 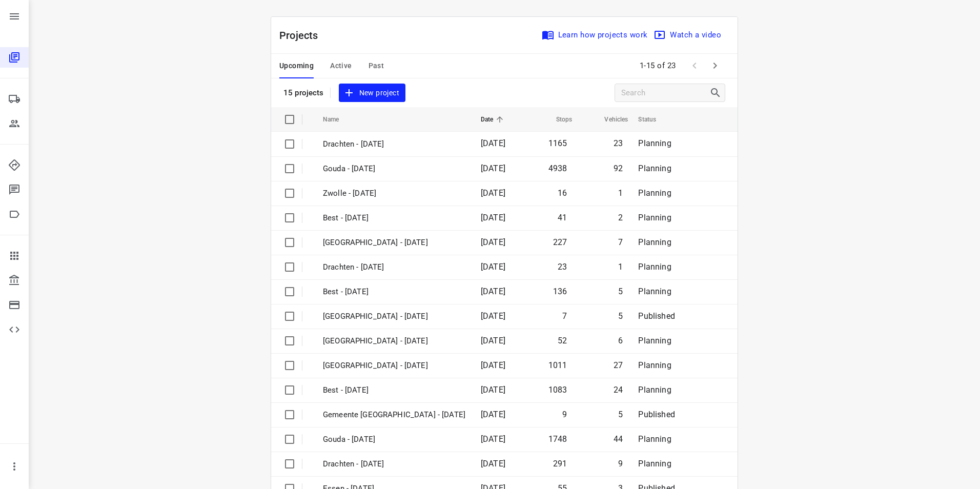 I want to click on span: 1-15 of 23, so click(x=658, y=66).